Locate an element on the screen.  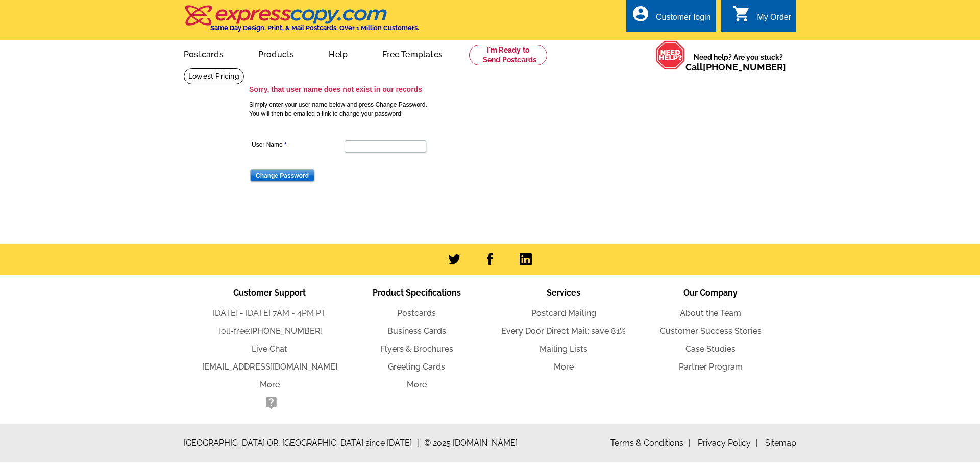
span: Customer Support is located at coordinates (269, 293).